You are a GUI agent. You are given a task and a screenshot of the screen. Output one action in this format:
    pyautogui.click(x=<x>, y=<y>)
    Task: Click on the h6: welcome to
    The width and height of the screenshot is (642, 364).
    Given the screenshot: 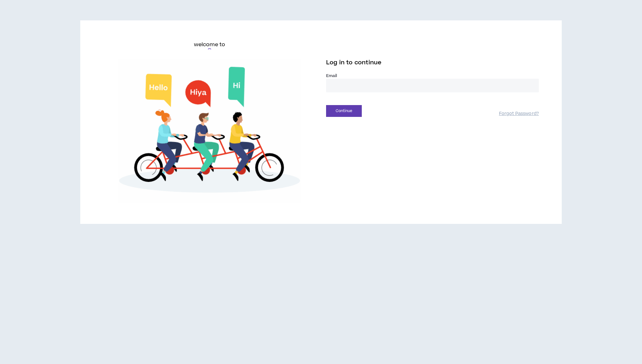 What is the action you would take?
    pyautogui.click(x=210, y=45)
    